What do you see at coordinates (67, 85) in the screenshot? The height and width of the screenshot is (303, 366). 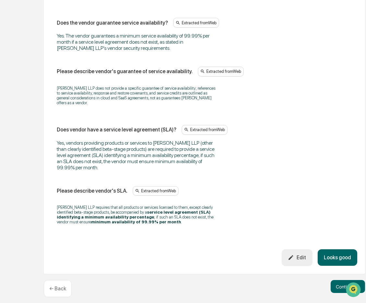 I see `span: Attestations` at bounding box center [67, 85].